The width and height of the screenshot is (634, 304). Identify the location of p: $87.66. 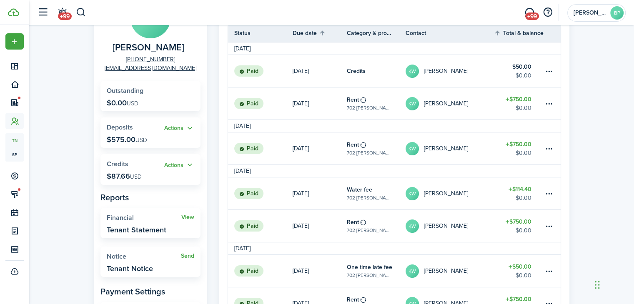
(124, 176).